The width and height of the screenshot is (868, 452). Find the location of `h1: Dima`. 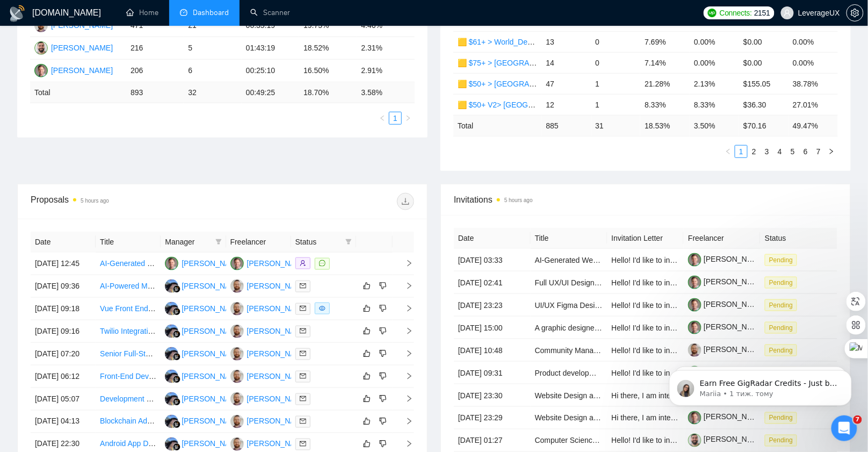

h1: Dima is located at coordinates (63, 9).